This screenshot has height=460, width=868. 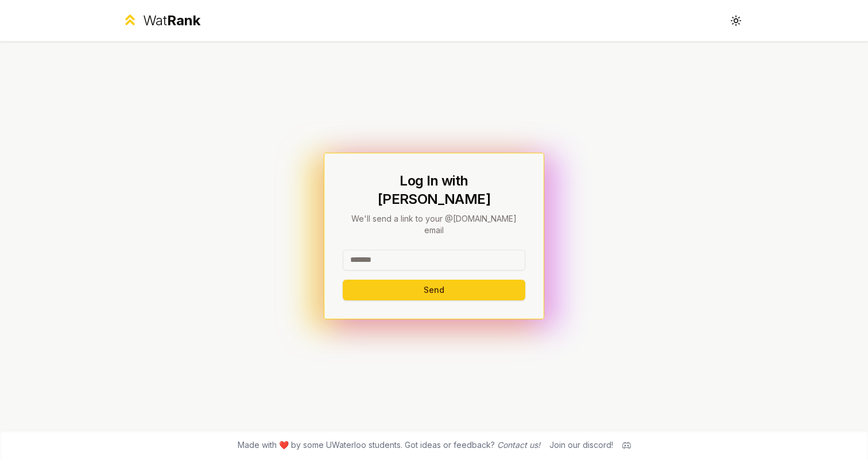 I want to click on span: Made with ❤️ by some UWaterloo students. Got ideas or feedback?, so click(x=389, y=445).